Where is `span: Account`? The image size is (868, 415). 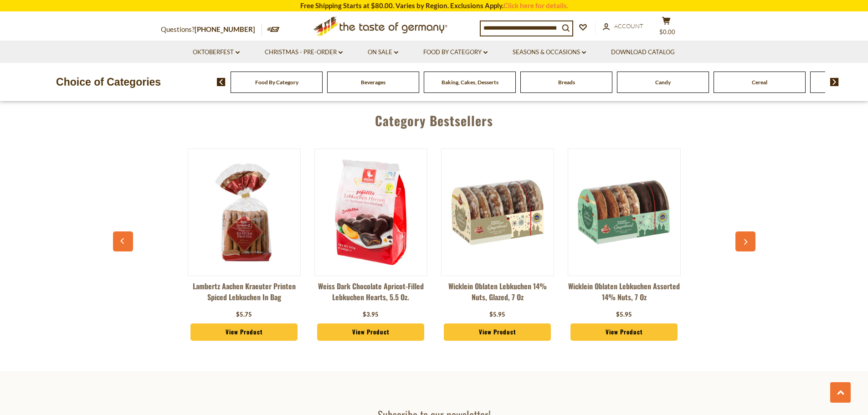 span: Account is located at coordinates (629, 26).